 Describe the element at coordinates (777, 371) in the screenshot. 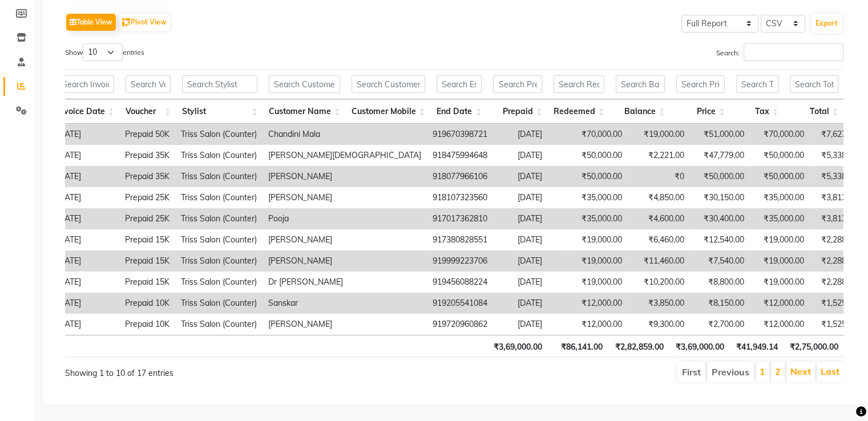

I see `a: 2` at that location.